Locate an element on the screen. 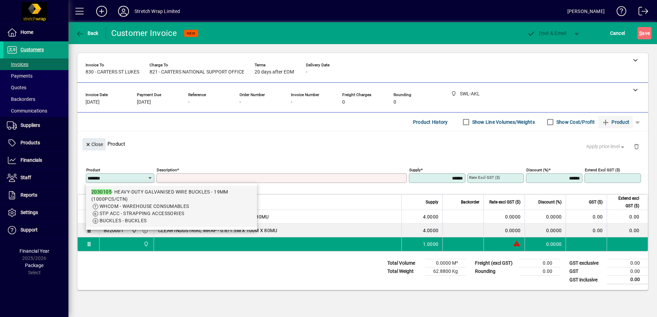 The image size is (657, 317). td: GST inclusive is located at coordinates (586, 280).